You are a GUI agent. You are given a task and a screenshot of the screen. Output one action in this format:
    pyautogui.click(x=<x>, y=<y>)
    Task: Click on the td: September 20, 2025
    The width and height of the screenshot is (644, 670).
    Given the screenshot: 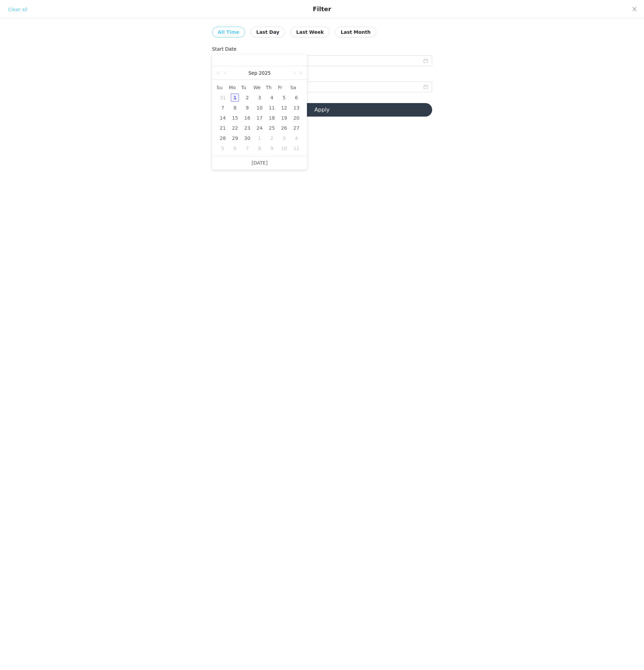 What is the action you would take?
    pyautogui.click(x=296, y=118)
    